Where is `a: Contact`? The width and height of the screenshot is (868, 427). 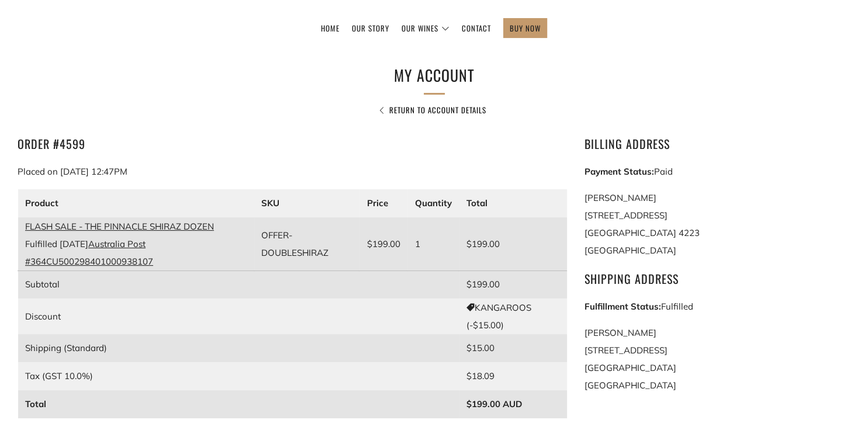
a: Contact is located at coordinates (476, 28).